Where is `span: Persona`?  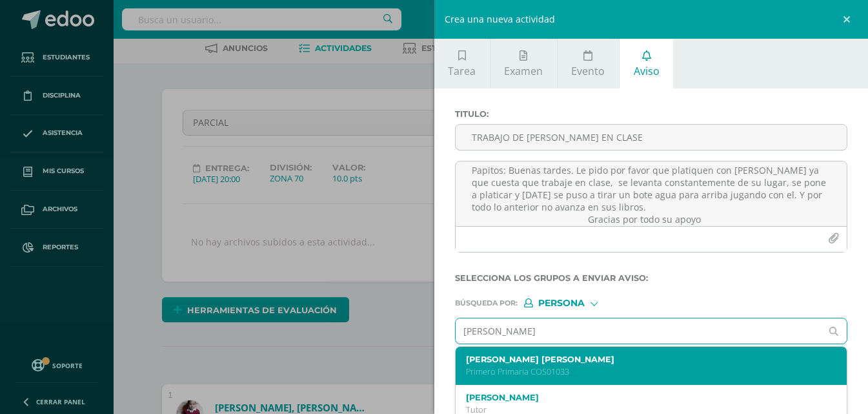
span: Persona is located at coordinates (561, 303).